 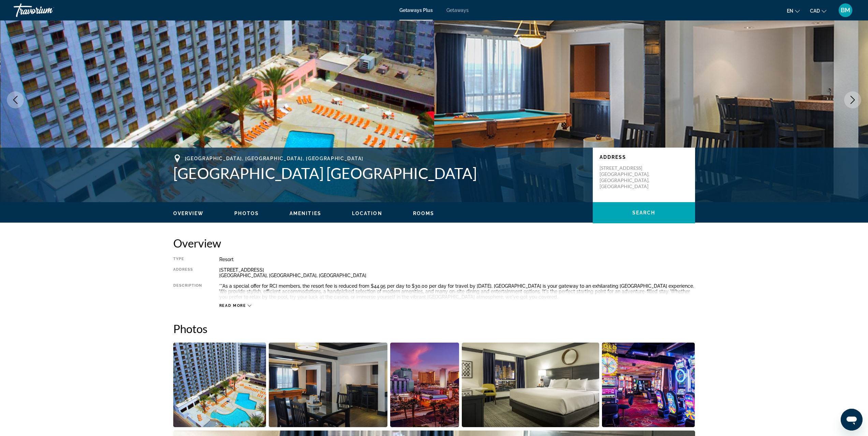 What do you see at coordinates (367, 213) in the screenshot?
I see `span: Location` at bounding box center [367, 213].